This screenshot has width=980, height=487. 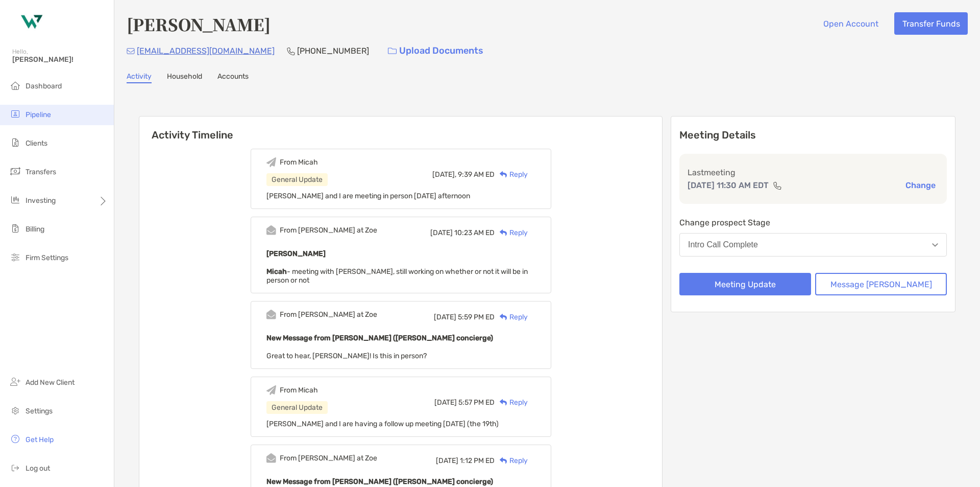 I want to click on span: Clients, so click(x=36, y=143).